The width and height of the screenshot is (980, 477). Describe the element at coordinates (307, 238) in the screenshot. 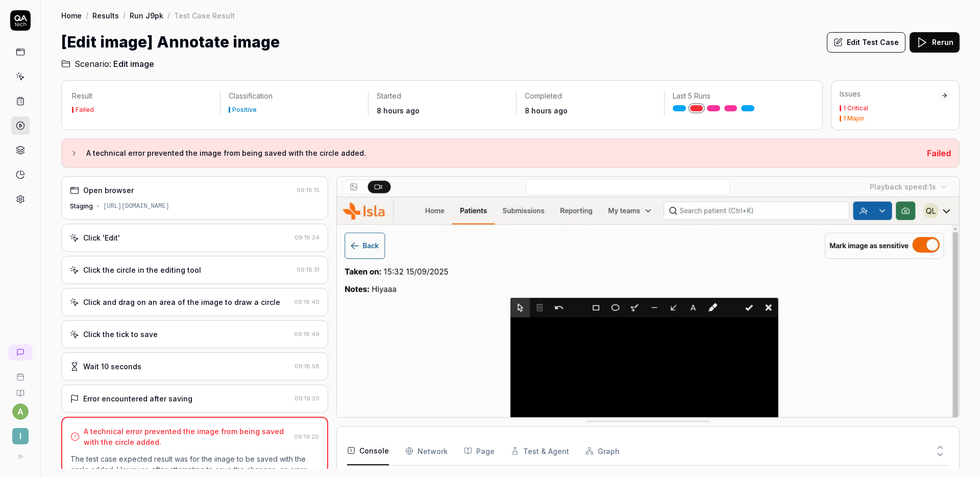

I see `time: 09:18:24` at that location.